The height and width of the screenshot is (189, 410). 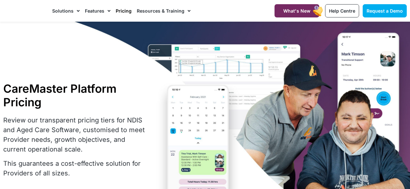 I want to click on a: Help Centre, so click(x=342, y=11).